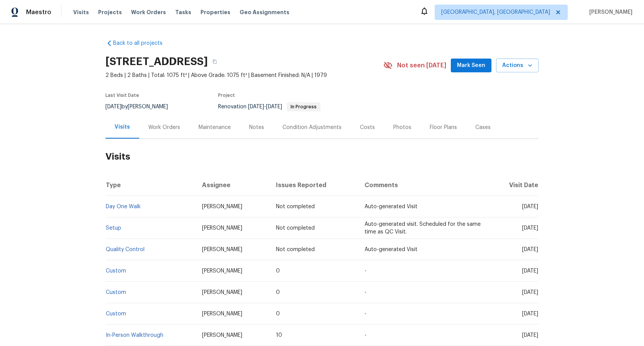 The width and height of the screenshot is (644, 346). Describe the element at coordinates (215, 12) in the screenshot. I see `span: Properties` at that location.